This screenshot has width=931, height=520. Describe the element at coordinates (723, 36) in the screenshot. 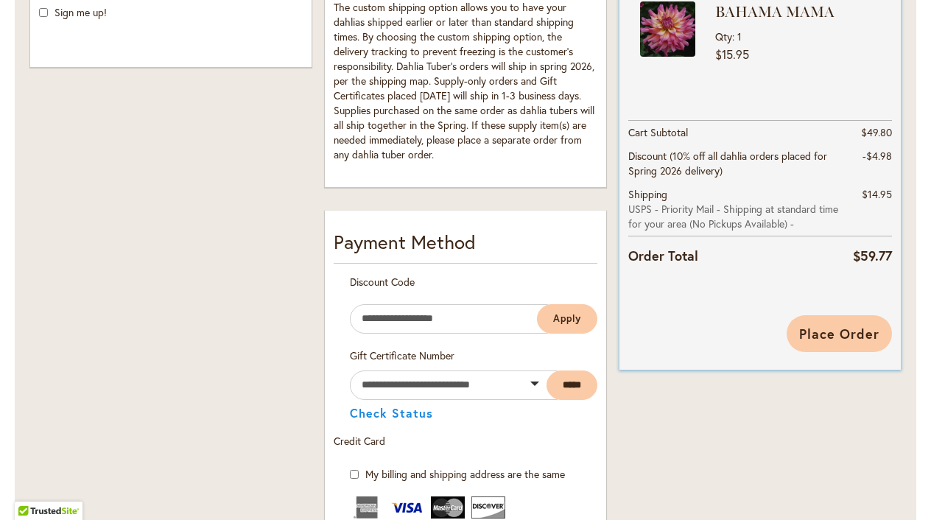

I see `span: Qty` at that location.